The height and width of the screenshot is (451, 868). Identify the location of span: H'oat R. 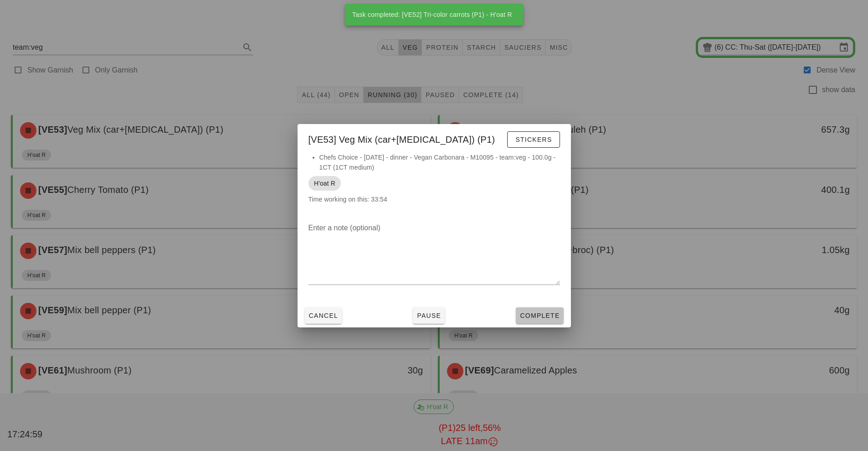
(324, 183).